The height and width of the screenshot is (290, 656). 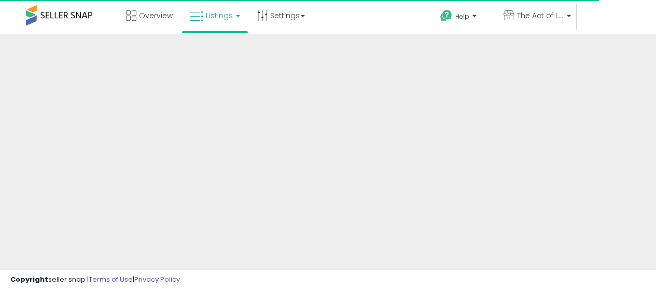 I want to click on strong: Copyright, so click(x=29, y=279).